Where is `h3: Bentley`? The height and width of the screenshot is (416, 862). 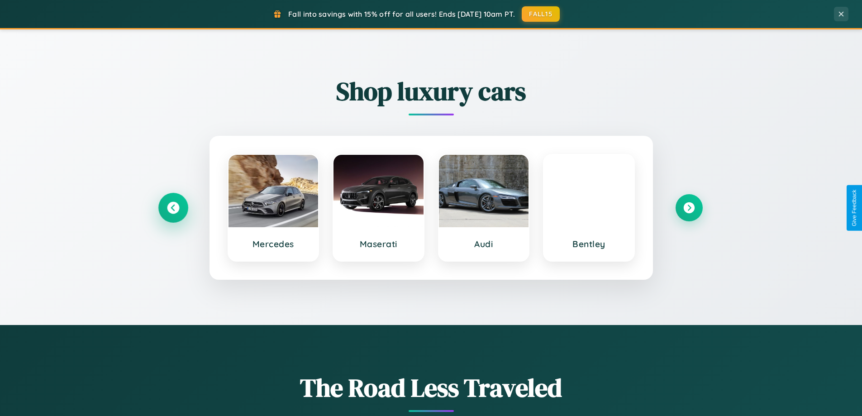
h3: Bentley is located at coordinates (589, 244).